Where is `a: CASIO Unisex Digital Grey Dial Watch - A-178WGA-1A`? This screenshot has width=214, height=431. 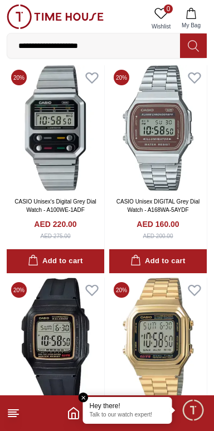 a: CASIO Unisex Digital Grey Dial Watch - A-178WGA-1A is located at coordinates (158, 340).